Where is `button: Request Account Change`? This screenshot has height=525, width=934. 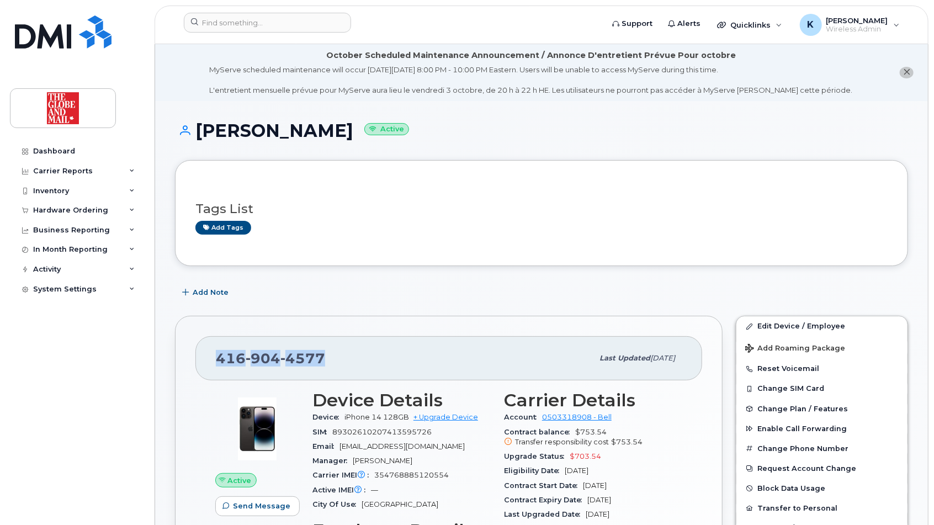 button: Request Account Change is located at coordinates (822, 469).